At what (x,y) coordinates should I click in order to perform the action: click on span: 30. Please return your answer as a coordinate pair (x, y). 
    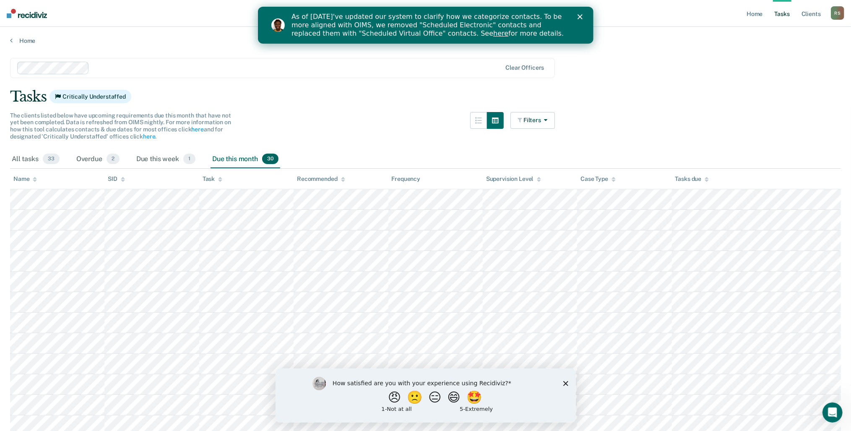
    Looking at the image, I should click on (270, 159).